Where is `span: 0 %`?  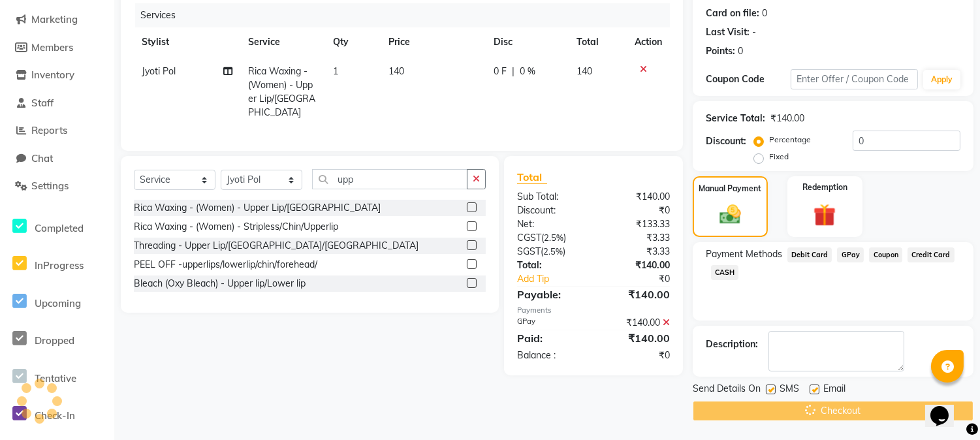
span: 0 % is located at coordinates (527, 71).